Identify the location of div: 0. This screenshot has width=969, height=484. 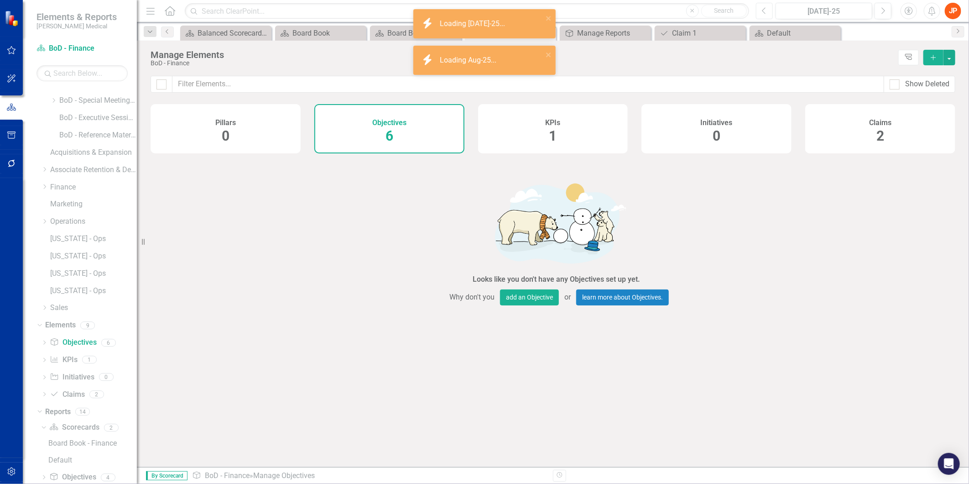
(106, 377).